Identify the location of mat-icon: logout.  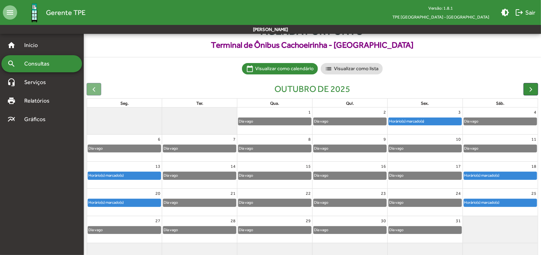
(519, 12).